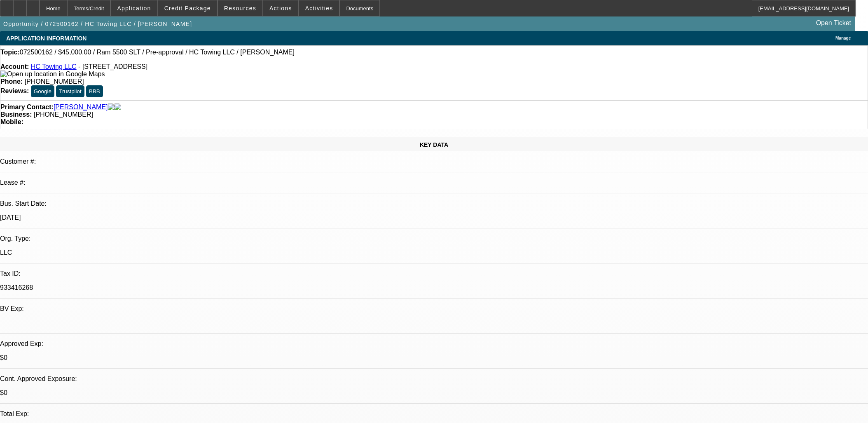 Image resolution: width=868 pixels, height=423 pixels. I want to click on span: Application, so click(134, 8).